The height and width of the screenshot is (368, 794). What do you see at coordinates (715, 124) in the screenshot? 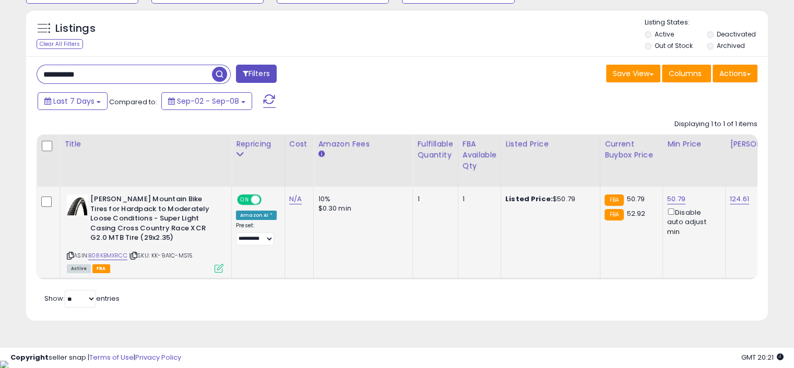
I see `div: Displaying 1 to 1 of 1 items` at bounding box center [715, 124].